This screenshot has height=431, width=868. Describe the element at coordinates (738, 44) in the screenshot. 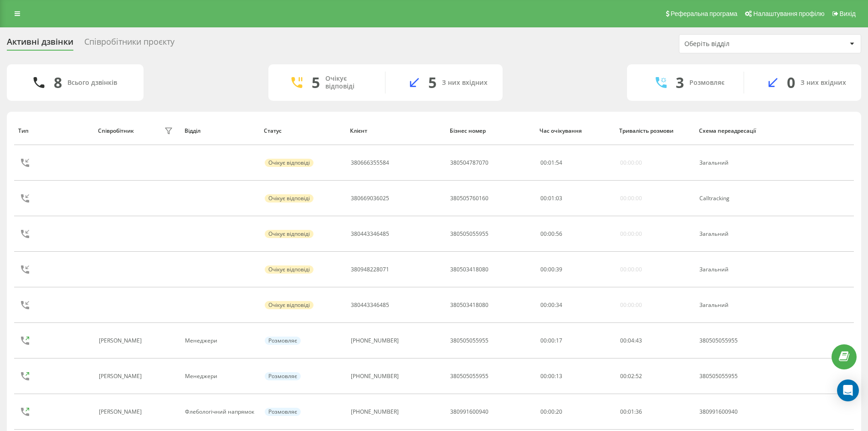

I see `div: Оберіть відділ` at that location.